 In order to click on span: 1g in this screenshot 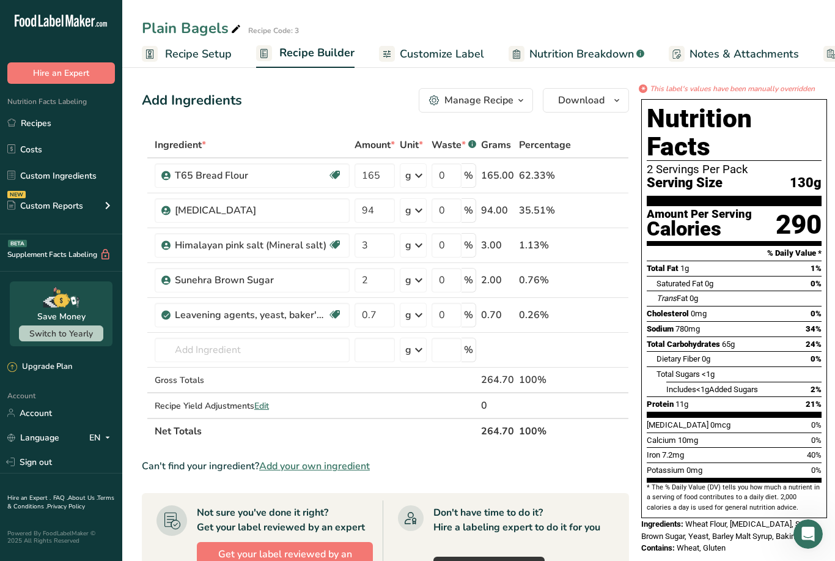, I will do `click(685, 268)`.